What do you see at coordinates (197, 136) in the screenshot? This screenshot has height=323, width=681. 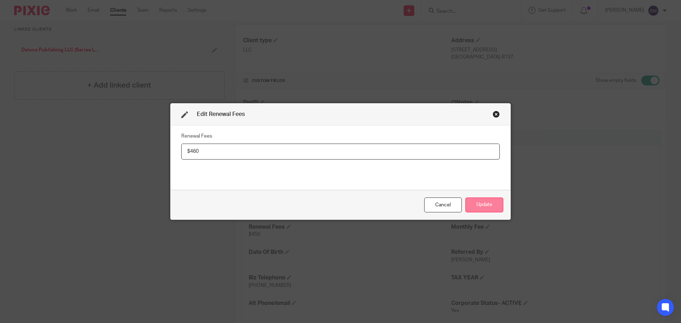 I see `label: Renewal Fees` at bounding box center [197, 136].